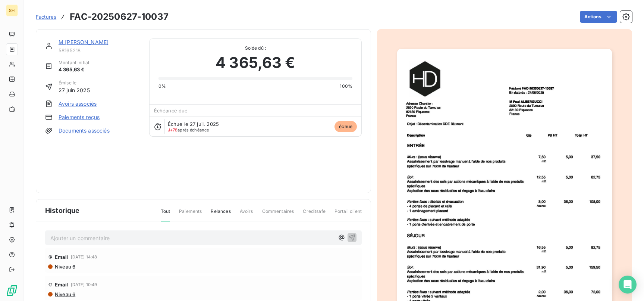 Image resolution: width=644 pixels, height=301 pixels. I want to click on span: Solde dû :, so click(255, 48).